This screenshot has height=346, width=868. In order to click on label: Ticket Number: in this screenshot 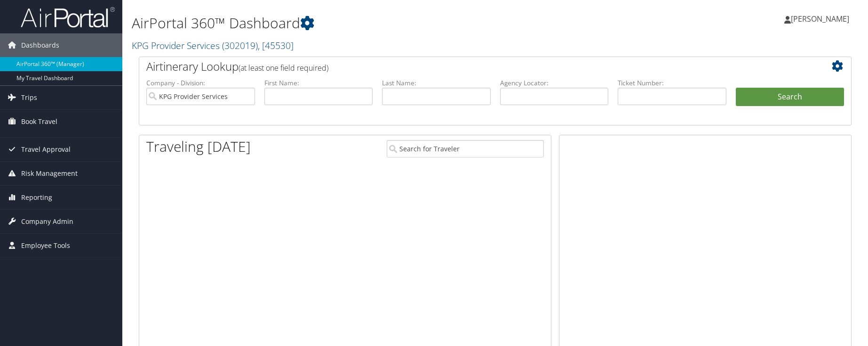, I will do `click(672, 83)`.